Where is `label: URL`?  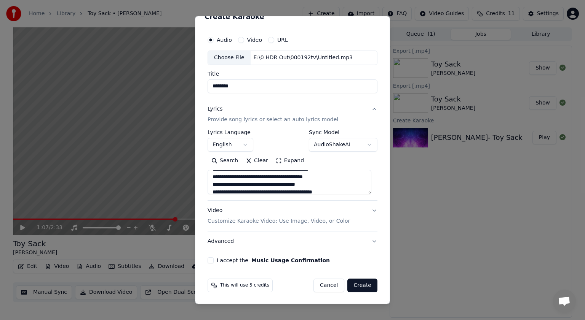 label: URL is located at coordinates (282, 40).